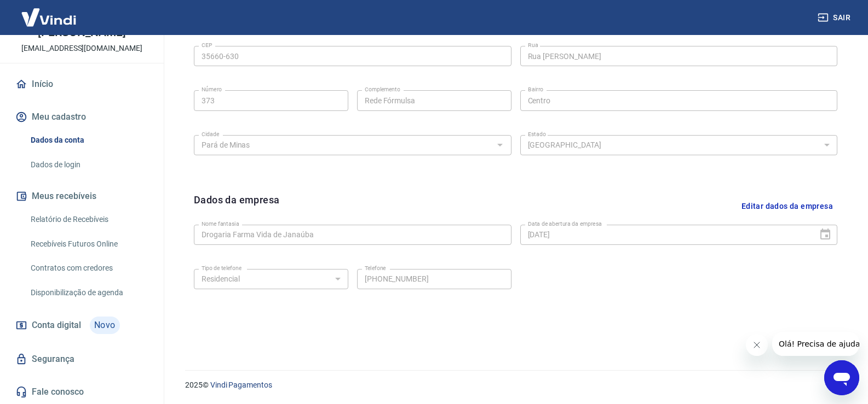 The height and width of the screenshot is (404, 868). I want to click on button: Meu cadastro, so click(82, 117).